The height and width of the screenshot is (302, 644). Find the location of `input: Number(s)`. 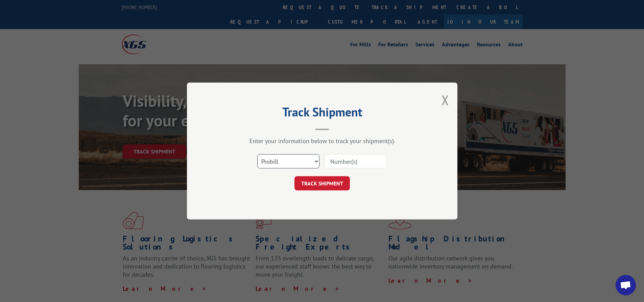

input: Number(s) is located at coordinates (355, 161).